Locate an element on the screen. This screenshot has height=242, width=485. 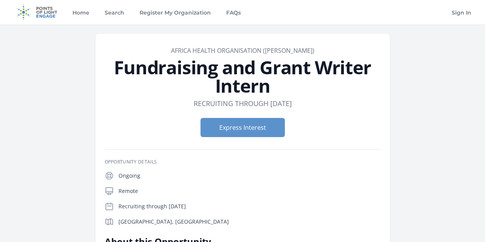
button: Express Interest is located at coordinates (243, 128).